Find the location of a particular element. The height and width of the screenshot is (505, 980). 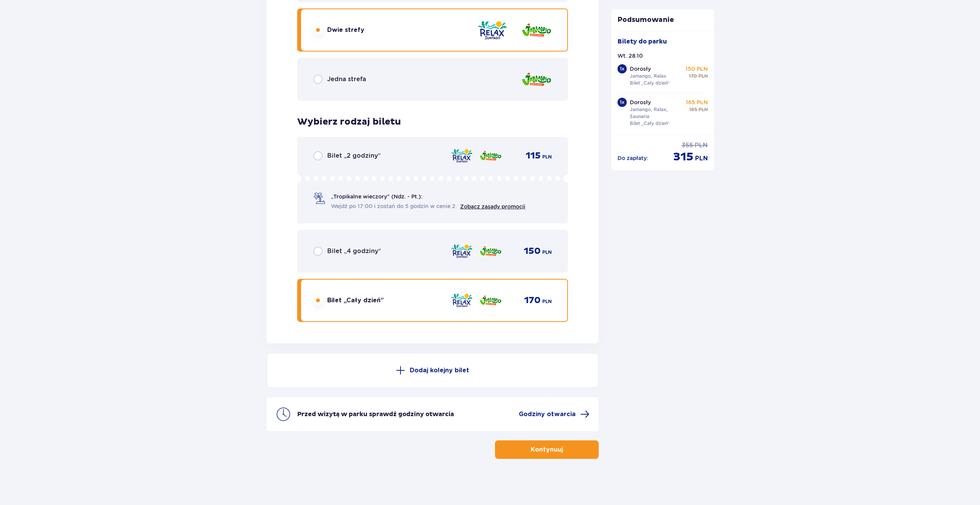

span: 150 is located at coordinates (532, 251).